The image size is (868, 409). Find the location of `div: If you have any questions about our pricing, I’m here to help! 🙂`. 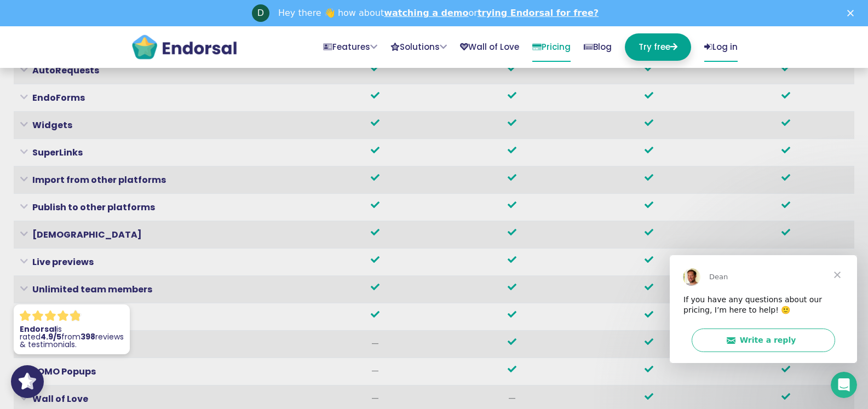

div: If you have any questions about our pricing, I’m here to help! 🙂 is located at coordinates (93, 49).